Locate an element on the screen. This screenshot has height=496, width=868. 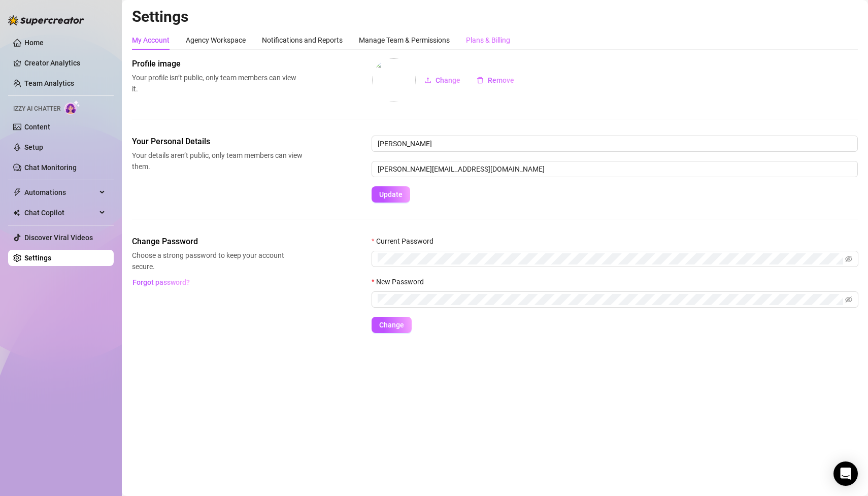
span: Your details aren’t public, only team members can view them. is located at coordinates (217, 161).